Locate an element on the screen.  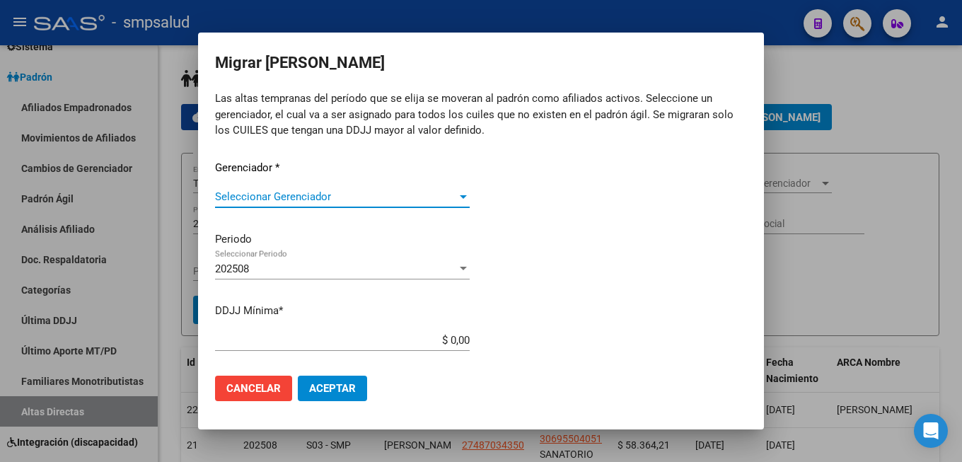
span: Seleccionar Gerenciador is located at coordinates (336, 197).